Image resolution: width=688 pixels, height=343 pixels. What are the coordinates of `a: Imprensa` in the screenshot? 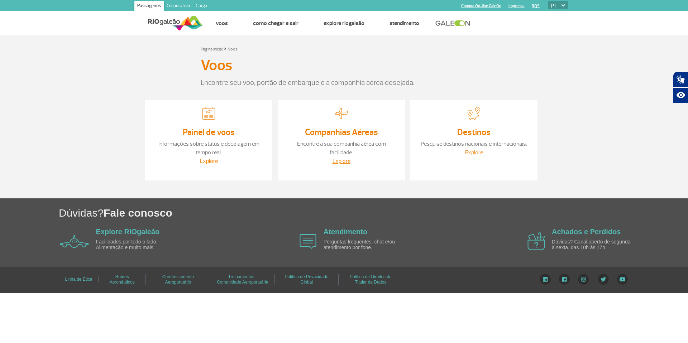 It's located at (516, 6).